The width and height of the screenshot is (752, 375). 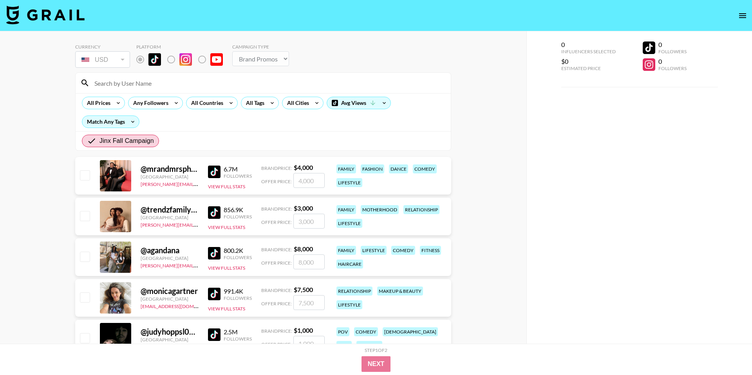 I want to click on div: Estimated Price, so click(x=588, y=68).